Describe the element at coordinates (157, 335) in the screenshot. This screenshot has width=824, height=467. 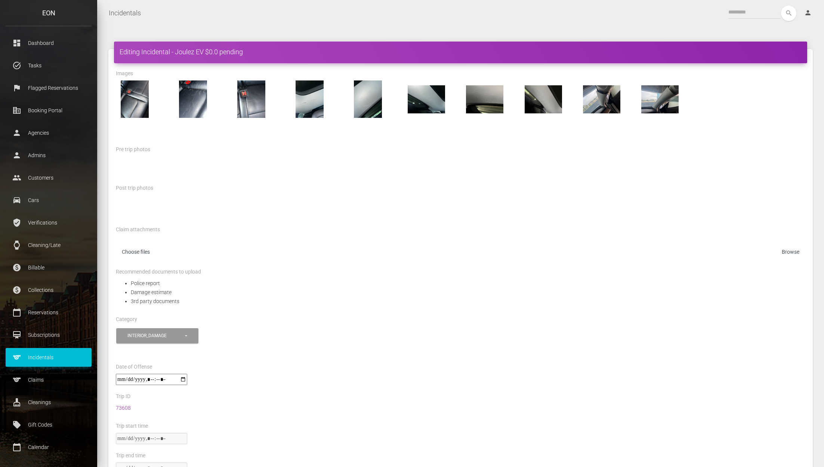
I see `button: interior_damage` at that location.